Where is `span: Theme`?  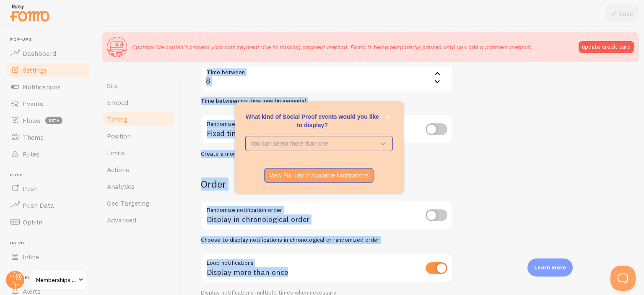 span: Theme is located at coordinates (33, 137).